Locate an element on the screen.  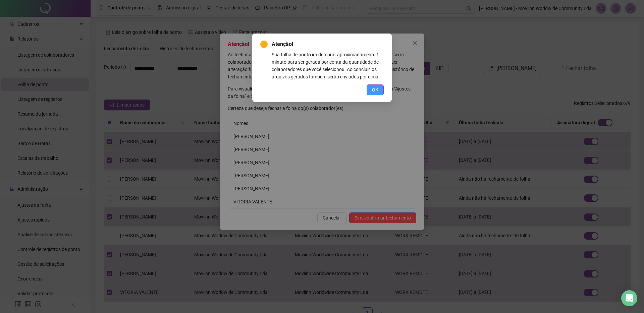
button: OK is located at coordinates (375, 90).